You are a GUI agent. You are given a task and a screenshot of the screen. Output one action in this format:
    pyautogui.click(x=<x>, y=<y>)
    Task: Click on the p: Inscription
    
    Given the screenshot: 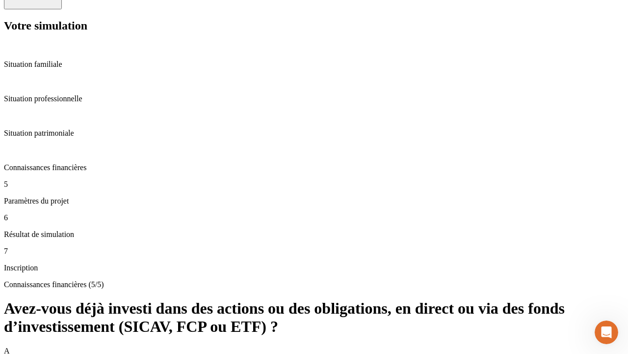 What is the action you would take?
    pyautogui.click(x=314, y=268)
    